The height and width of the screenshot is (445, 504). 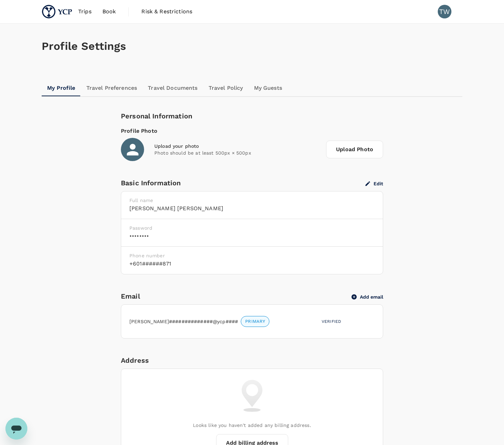 I want to click on button: Edit, so click(x=374, y=184).